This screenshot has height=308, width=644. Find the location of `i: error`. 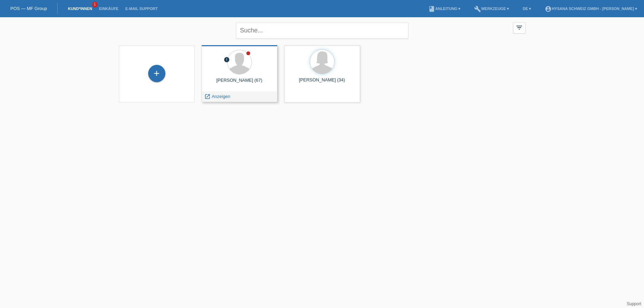

i: error is located at coordinates (227, 59).